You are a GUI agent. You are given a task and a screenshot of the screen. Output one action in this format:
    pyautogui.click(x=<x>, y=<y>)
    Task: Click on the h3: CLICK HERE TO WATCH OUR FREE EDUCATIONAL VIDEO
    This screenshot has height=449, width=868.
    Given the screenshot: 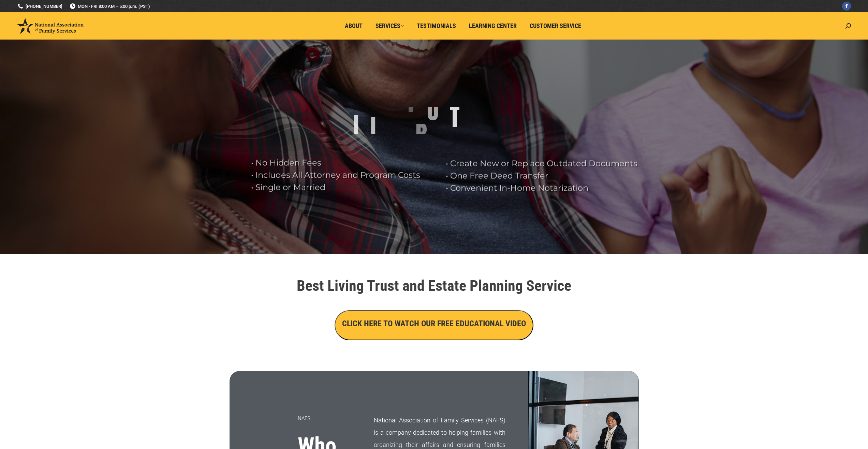 What is the action you would take?
    pyautogui.click(x=434, y=324)
    